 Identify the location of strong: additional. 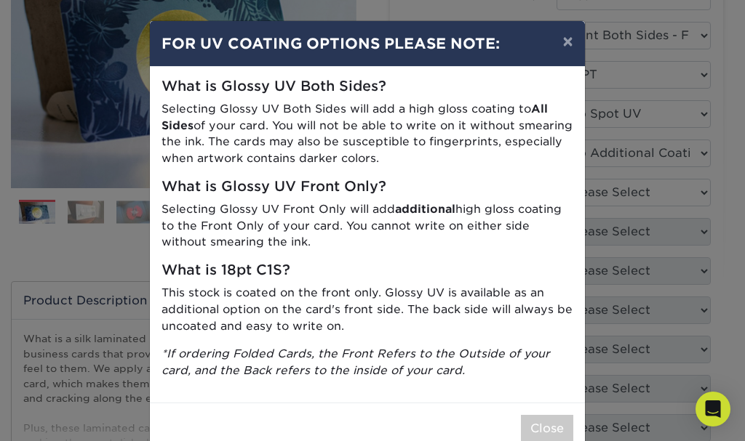
(425, 209).